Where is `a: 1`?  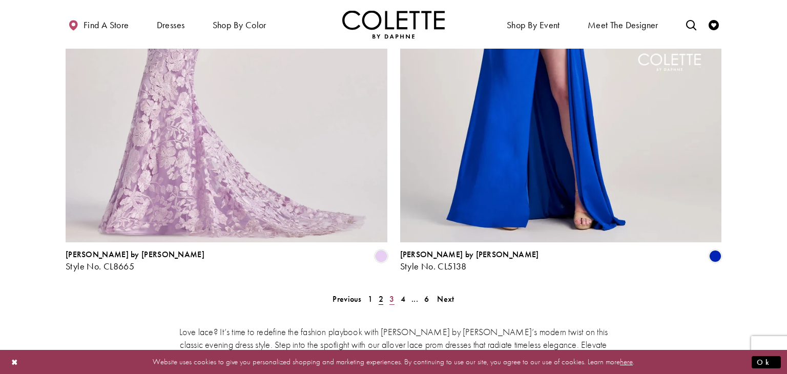 a: 1 is located at coordinates (370, 299).